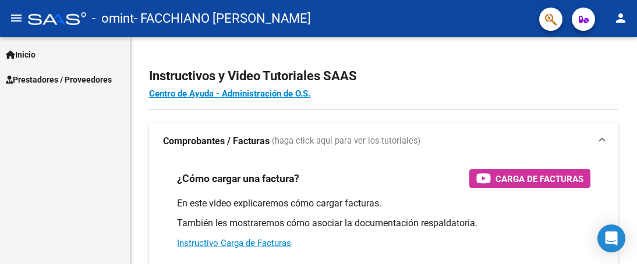  Describe the element at coordinates (16, 18) in the screenshot. I see `mat-icon: menu` at that location.